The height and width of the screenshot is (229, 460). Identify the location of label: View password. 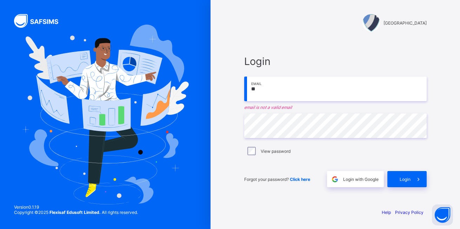
(275, 151).